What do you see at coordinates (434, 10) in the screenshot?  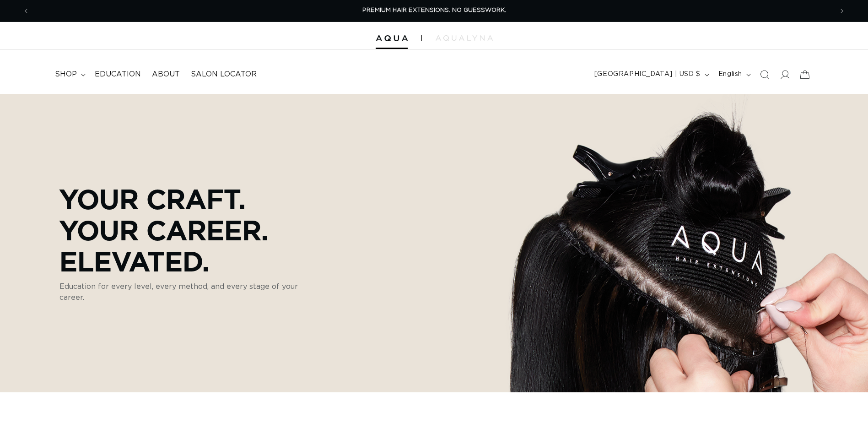 I see `span: PREMIUM HAIR EXTENSIONS. NO GUESSWORK.` at bounding box center [434, 10].